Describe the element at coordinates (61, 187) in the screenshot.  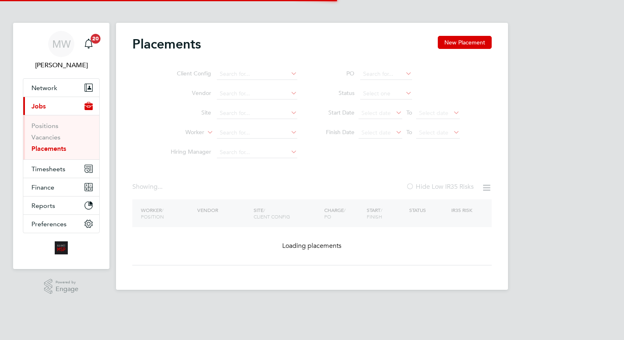
I see `button: Finance` at that location.